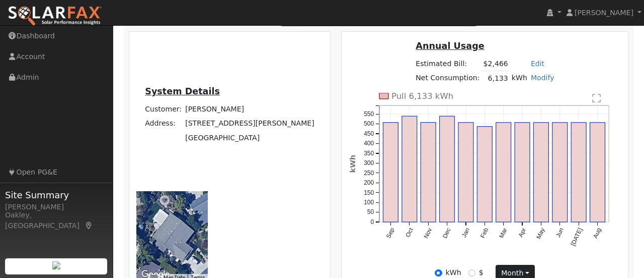  Describe the element at coordinates (370, 212) in the screenshot. I see `text: 50` at that location.